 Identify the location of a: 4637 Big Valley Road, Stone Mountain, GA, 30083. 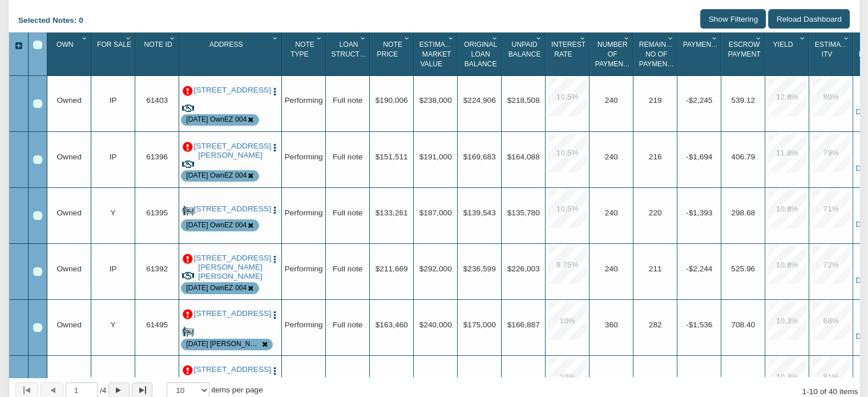
(230, 90).